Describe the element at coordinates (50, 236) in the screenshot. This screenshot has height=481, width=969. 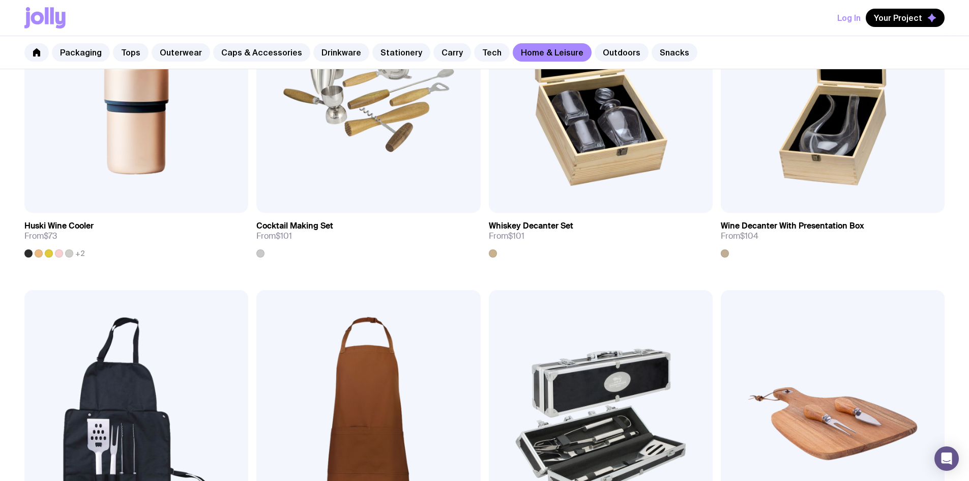
I see `span: $73` at that location.